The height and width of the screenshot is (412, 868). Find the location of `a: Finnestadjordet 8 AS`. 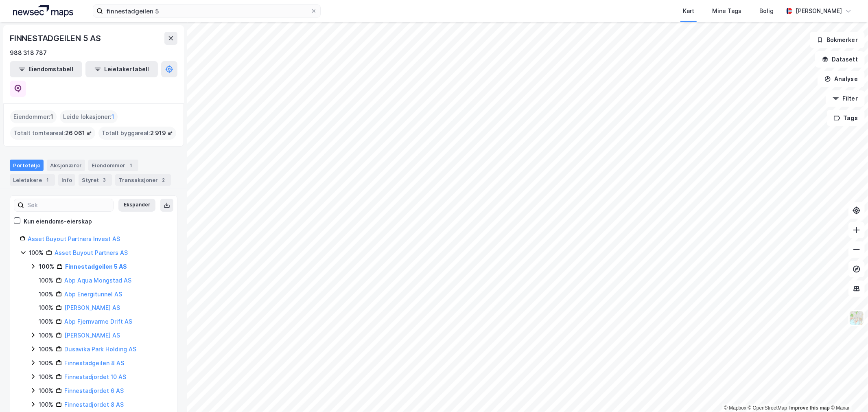

a: Finnestadjordet 8 AS is located at coordinates (94, 404).